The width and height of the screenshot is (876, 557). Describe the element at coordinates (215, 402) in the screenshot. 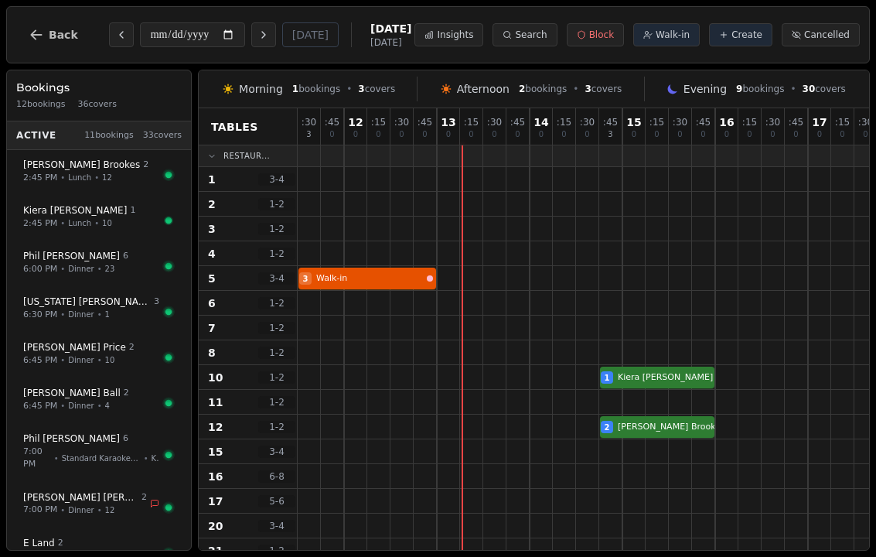

I see `span: 11` at that location.